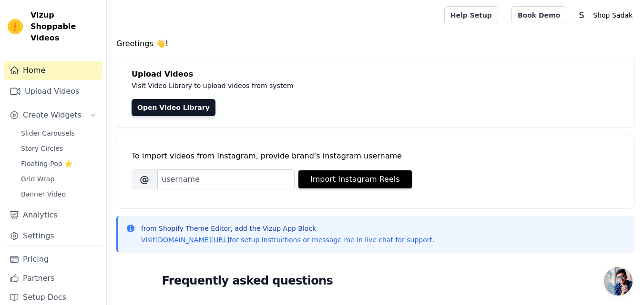 This screenshot has width=644, height=305. I want to click on h4: Greetings 👋!, so click(375, 44).